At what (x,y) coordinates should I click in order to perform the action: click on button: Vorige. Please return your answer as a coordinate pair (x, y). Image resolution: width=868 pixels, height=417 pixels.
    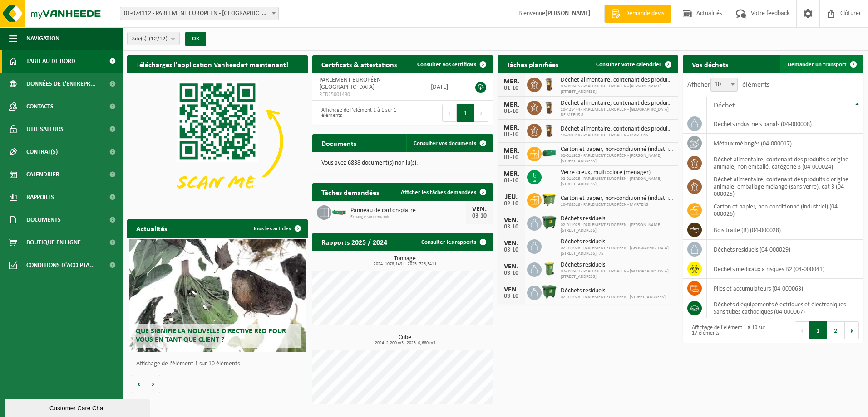
    Looking at the image, I should click on (139, 385).